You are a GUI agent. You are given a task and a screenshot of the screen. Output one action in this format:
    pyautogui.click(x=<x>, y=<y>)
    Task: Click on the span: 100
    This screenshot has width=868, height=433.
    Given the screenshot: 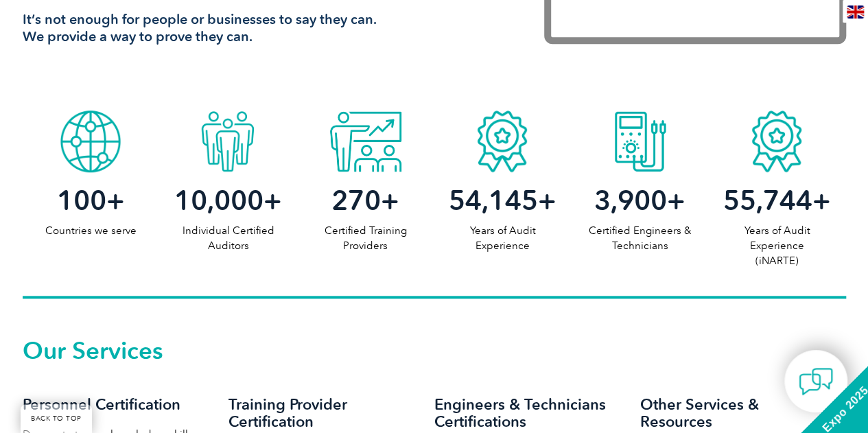 What is the action you would take?
    pyautogui.click(x=81, y=200)
    